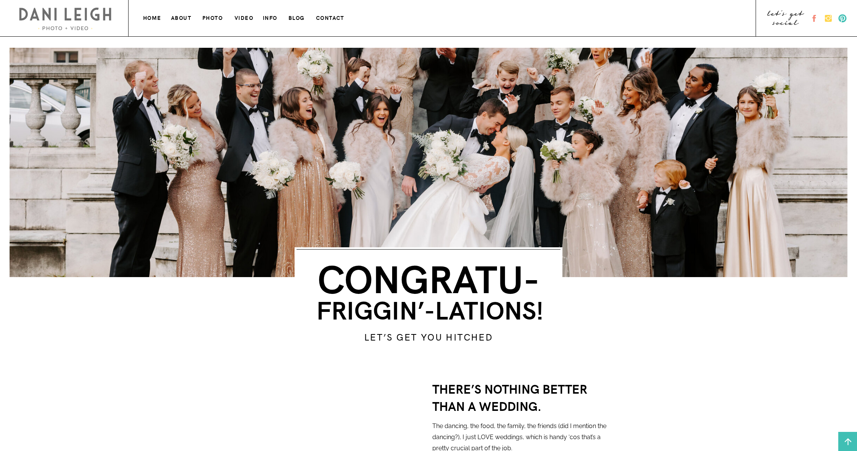  What do you see at coordinates (271, 17) in the screenshot?
I see `a: info` at bounding box center [271, 17].